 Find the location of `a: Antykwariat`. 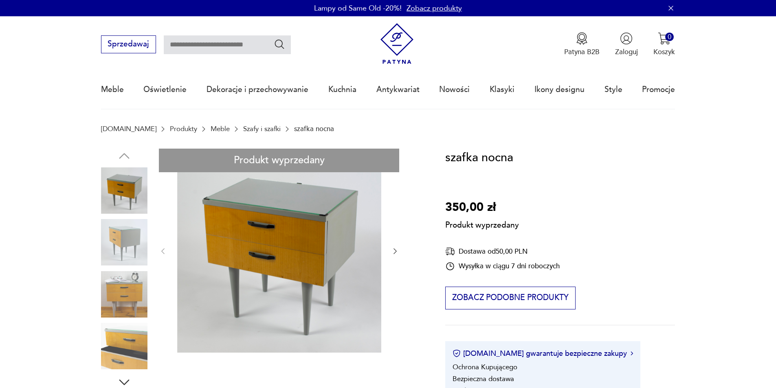

a: Antykwariat is located at coordinates (398, 90).